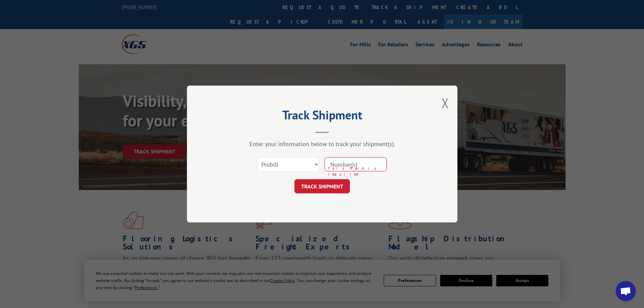 The image size is (644, 308). I want to click on input: Number(s), so click(356, 164).